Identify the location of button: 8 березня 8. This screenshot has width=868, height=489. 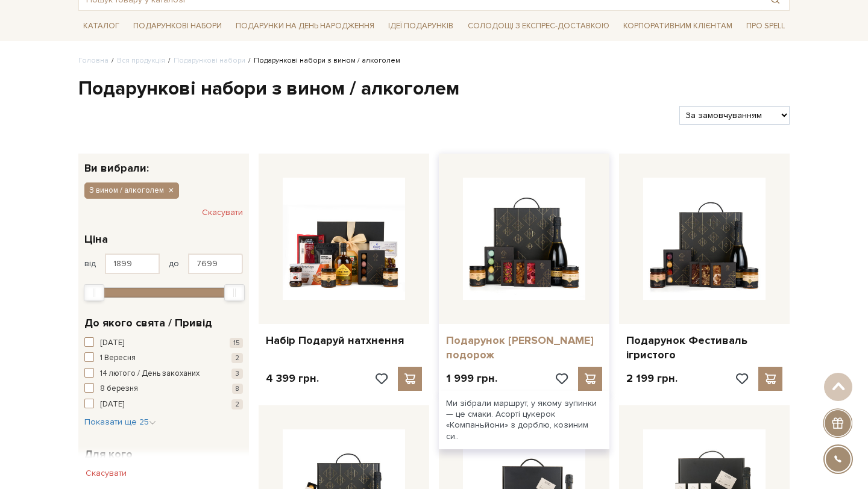
(164, 389).